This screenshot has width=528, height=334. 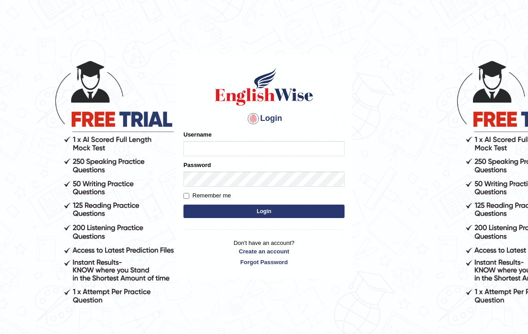 I want to click on button: Login, so click(x=264, y=211).